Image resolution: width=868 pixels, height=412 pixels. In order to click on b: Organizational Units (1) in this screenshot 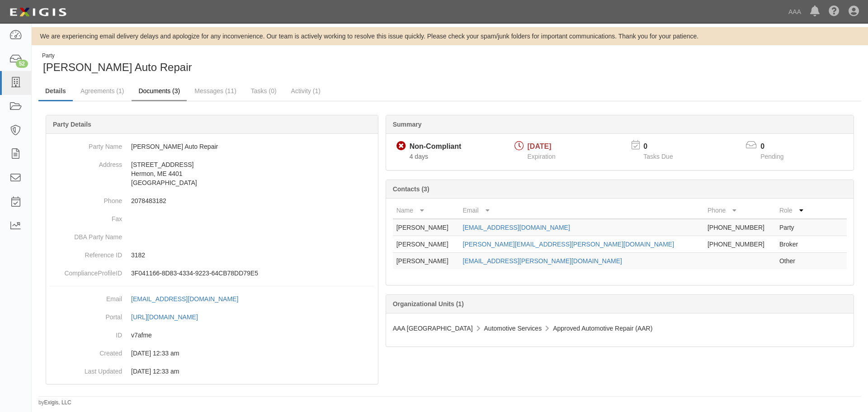, I will do `click(428, 304)`.